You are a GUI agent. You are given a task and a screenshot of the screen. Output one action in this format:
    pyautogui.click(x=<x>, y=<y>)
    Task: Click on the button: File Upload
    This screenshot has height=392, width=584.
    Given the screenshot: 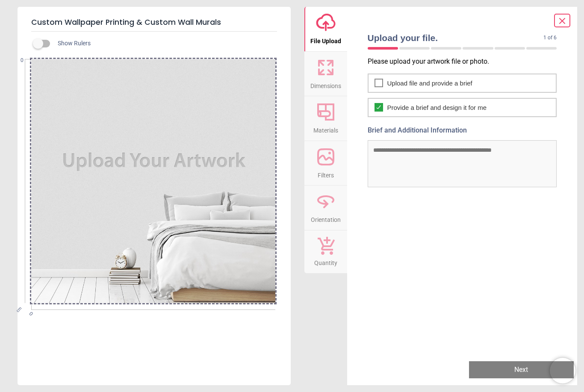 What is the action you would take?
    pyautogui.click(x=326, y=29)
    